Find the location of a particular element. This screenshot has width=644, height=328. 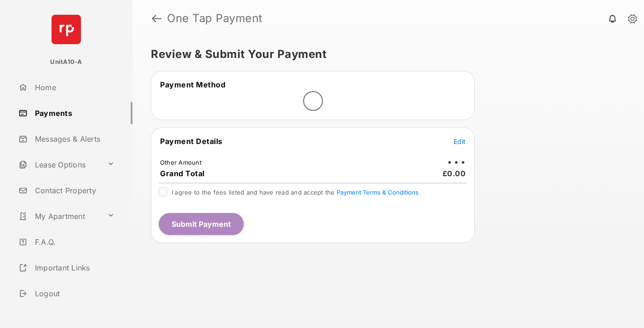

button: Submit Payment is located at coordinates (201, 224).